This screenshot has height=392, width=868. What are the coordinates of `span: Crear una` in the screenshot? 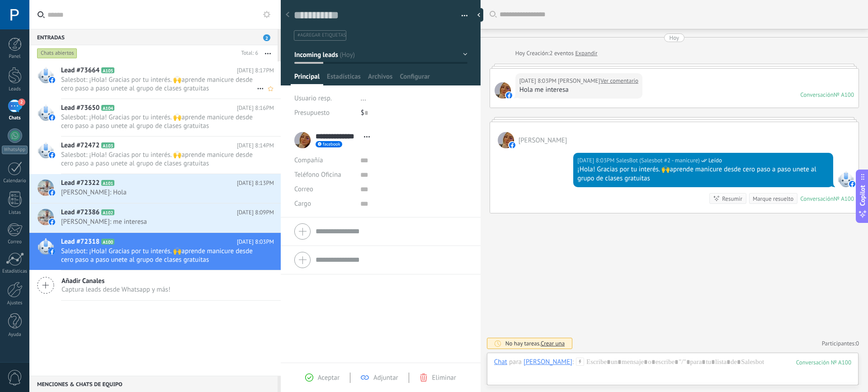 It's located at (553, 343).